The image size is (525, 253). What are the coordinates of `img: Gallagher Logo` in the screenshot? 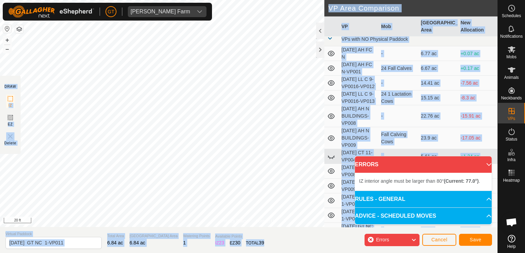 It's located at (51, 12).